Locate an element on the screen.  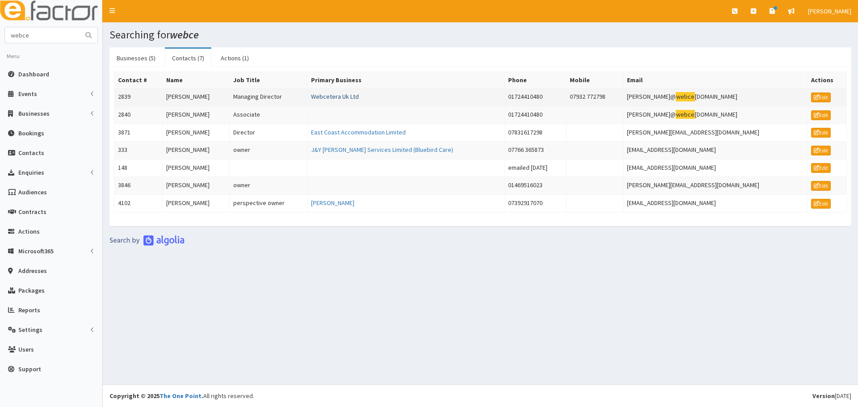
input: Search... is located at coordinates (42, 35).